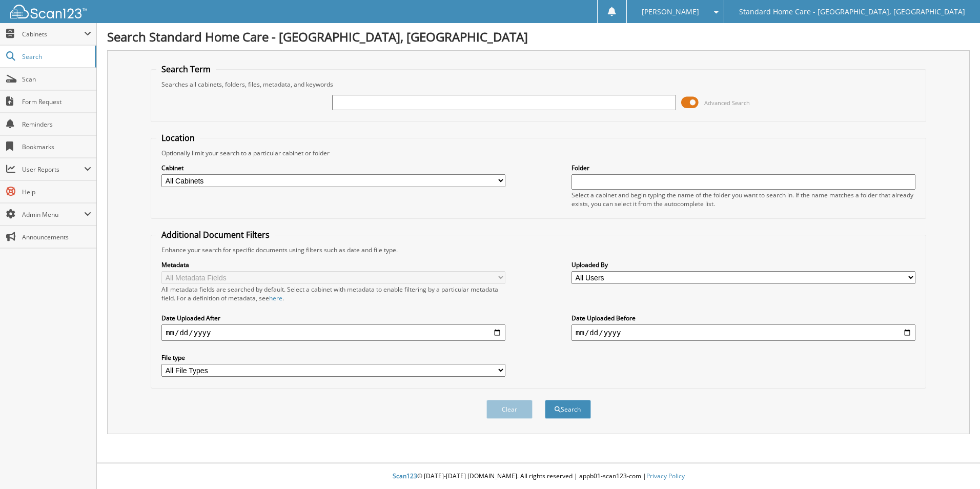  I want to click on label: Metadata, so click(333, 264).